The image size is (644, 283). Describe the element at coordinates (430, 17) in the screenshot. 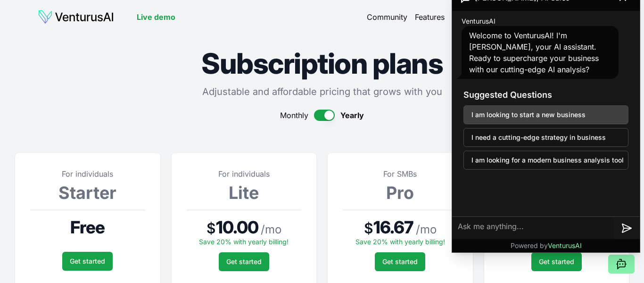

I see `a: Features` at that location.